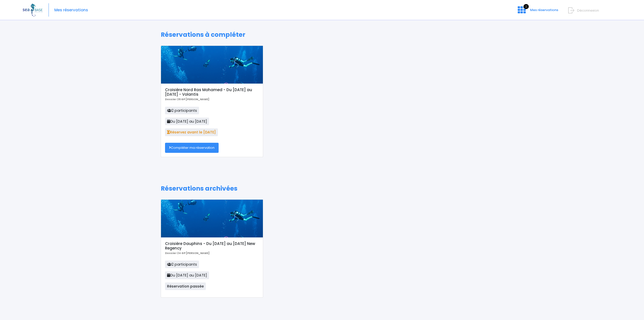 This screenshot has height=320, width=644. What do you see at coordinates (186, 287) in the screenshot?
I see `span: Réservation passée` at bounding box center [186, 287].